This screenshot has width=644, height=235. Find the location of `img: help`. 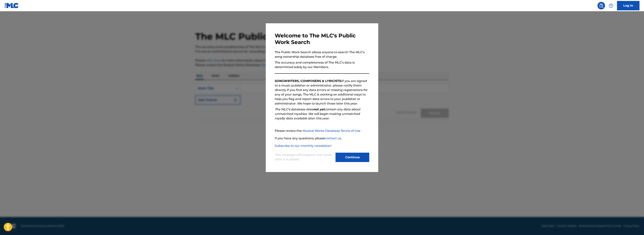

img: help is located at coordinates (611, 6).